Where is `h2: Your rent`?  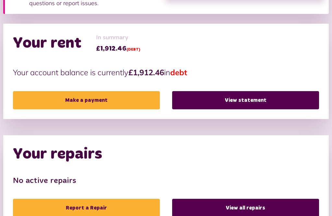 h2: Your rent is located at coordinates (47, 43).